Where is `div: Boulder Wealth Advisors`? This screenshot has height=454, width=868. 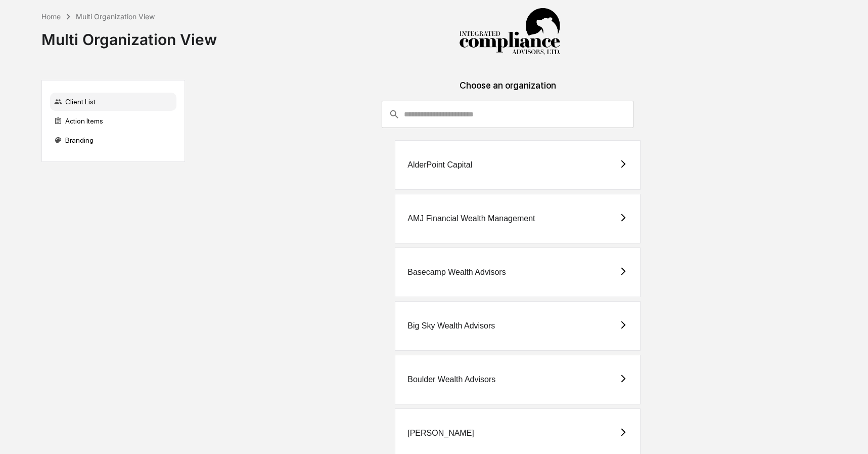
div: Boulder Wealth Advisors is located at coordinates (452, 379).